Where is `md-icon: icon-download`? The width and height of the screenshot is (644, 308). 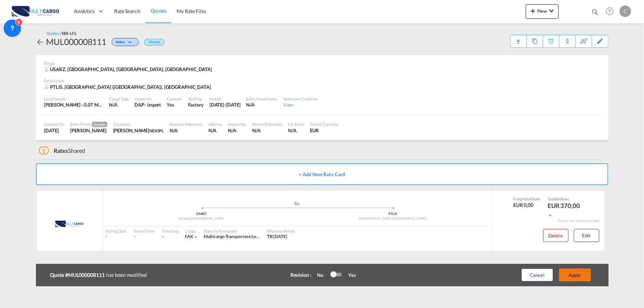
md-icon: icon-download is located at coordinates (519, 39).